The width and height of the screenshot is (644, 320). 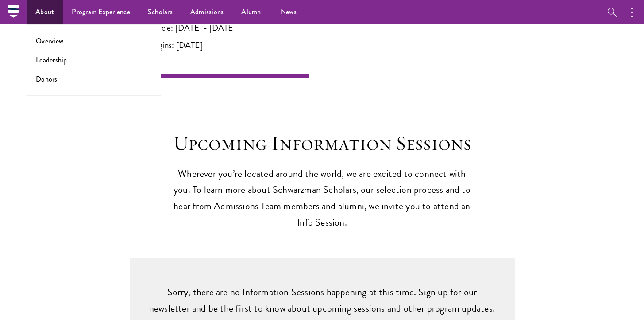 I want to click on a: Leadership, so click(x=51, y=60).